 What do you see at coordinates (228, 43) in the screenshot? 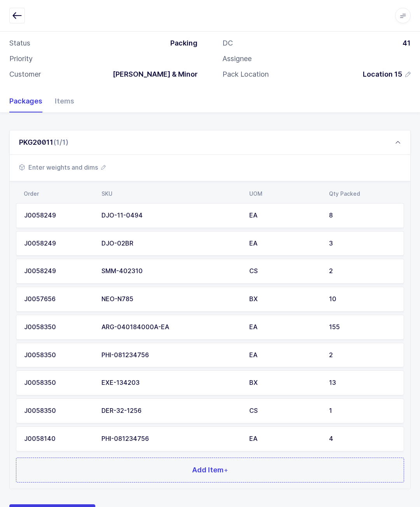
I see `div: DC` at bounding box center [228, 43].